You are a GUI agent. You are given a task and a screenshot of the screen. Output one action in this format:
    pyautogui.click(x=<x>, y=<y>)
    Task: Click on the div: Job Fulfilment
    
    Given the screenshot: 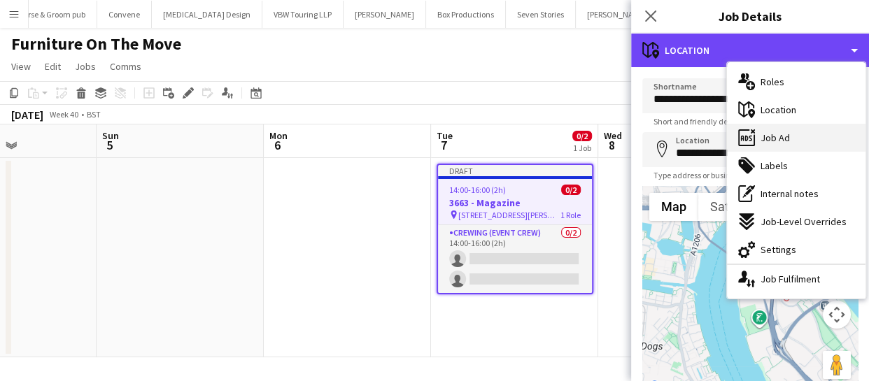 What is the action you would take?
    pyautogui.click(x=796, y=279)
    